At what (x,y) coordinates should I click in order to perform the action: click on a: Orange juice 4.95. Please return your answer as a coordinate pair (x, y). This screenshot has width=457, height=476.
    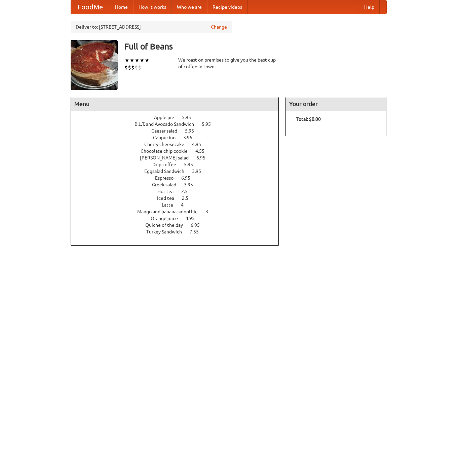
    Looking at the image, I should click on (179, 218).